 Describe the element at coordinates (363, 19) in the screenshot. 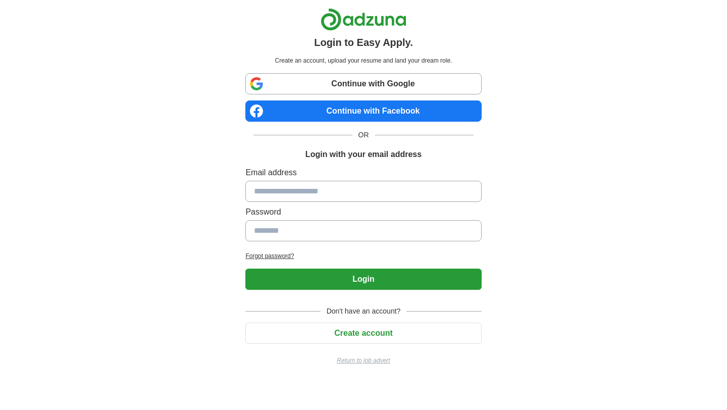

I see `img: Adzuna logo` at that location.